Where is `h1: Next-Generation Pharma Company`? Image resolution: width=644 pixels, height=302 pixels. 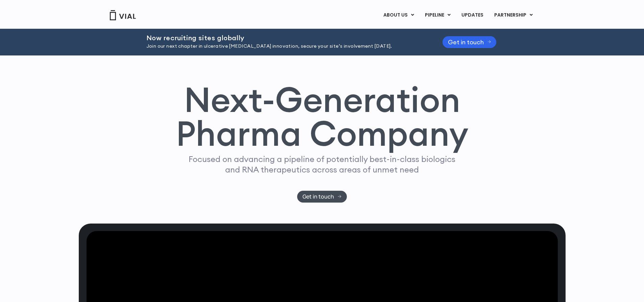
h1: Next-Generation Pharma Company is located at coordinates (322, 117).